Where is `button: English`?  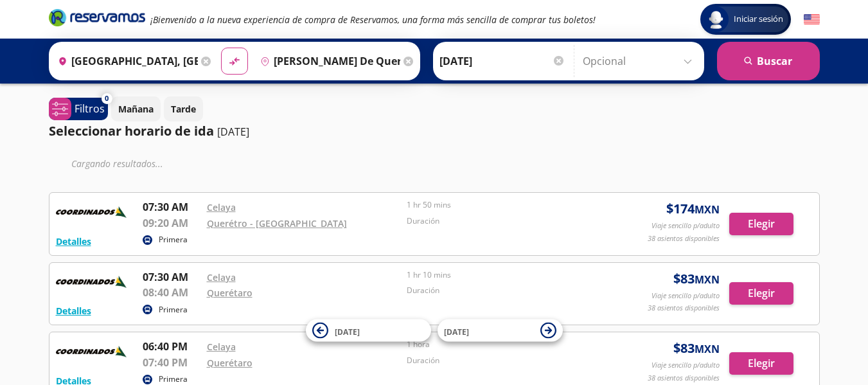
button: English is located at coordinates (811, 19).